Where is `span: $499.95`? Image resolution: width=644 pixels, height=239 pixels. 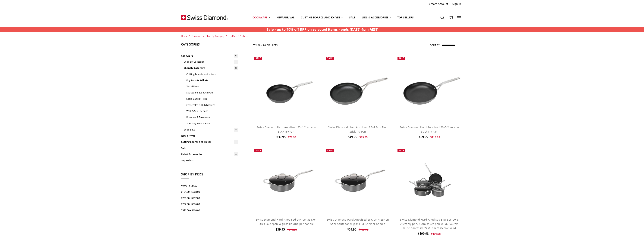 span: $499.95 is located at coordinates (436, 234).